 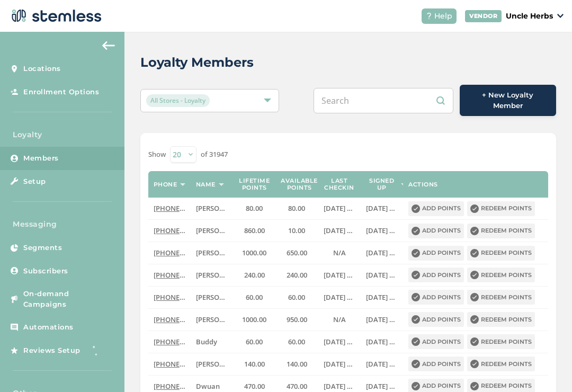 I want to click on label: Lifetime points, so click(x=254, y=184).